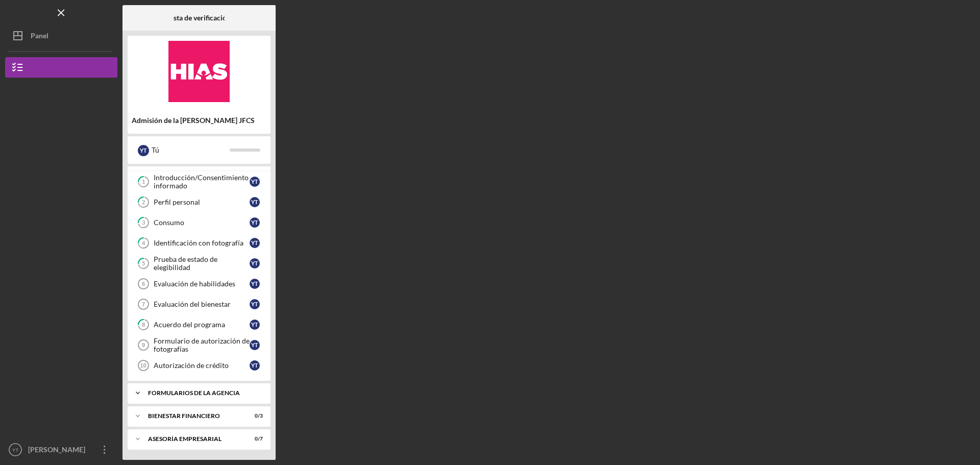 The width and height of the screenshot is (980, 465). What do you see at coordinates (143, 284) in the screenshot?
I see `tspan: 6` at bounding box center [143, 284].